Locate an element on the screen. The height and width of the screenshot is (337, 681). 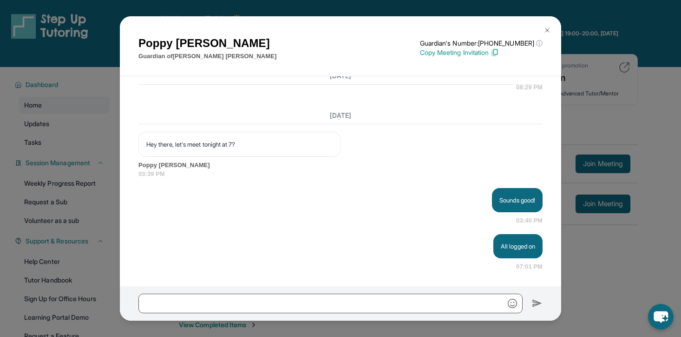
span: ⓘ is located at coordinates (540, 43).